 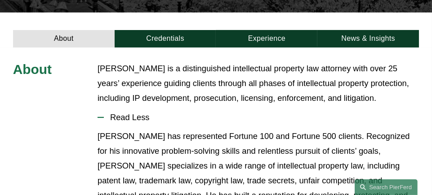 I want to click on button: Read Less, so click(x=258, y=118).